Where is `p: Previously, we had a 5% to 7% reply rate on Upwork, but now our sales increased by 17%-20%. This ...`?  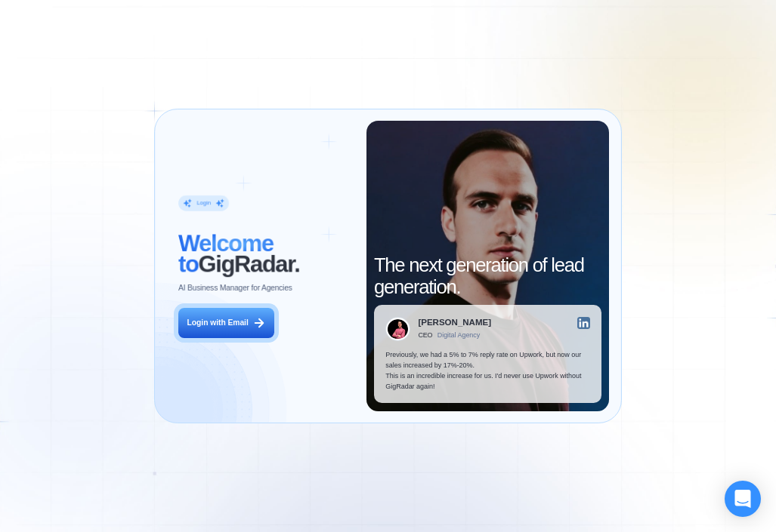 p: Previously, we had a 5% to 7% reply rate on Upwork, but now our sales increased by 17%-20%. This ... is located at coordinates (487, 371).